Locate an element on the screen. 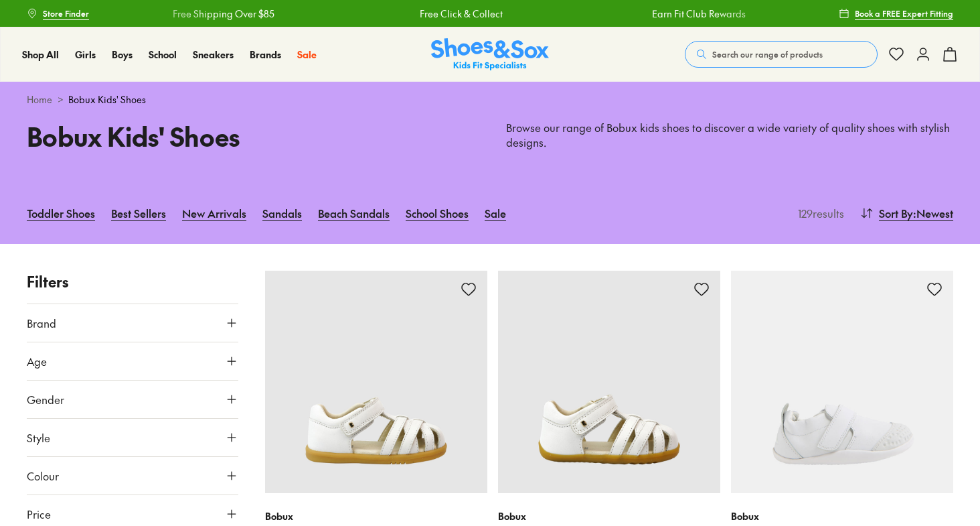 This screenshot has height=526, width=980. a: Sneakers is located at coordinates (213, 54).